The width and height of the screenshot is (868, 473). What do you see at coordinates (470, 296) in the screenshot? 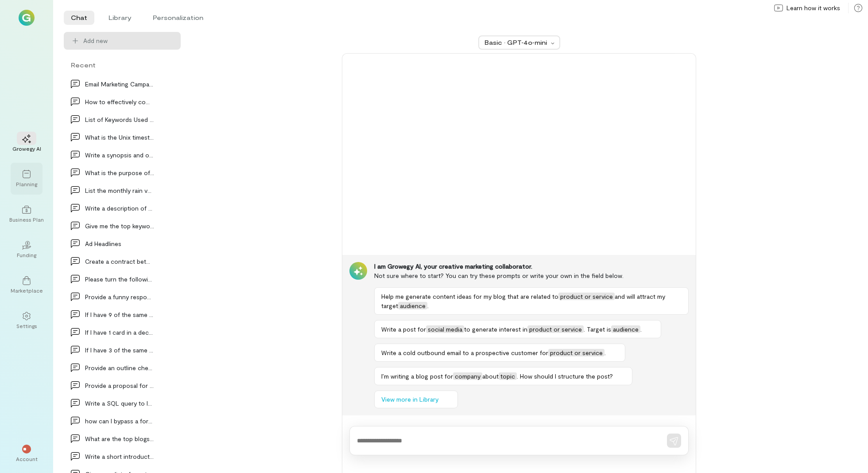
I see `span: Help me generate content ideas for my blog that are related to` at bounding box center [470, 296].